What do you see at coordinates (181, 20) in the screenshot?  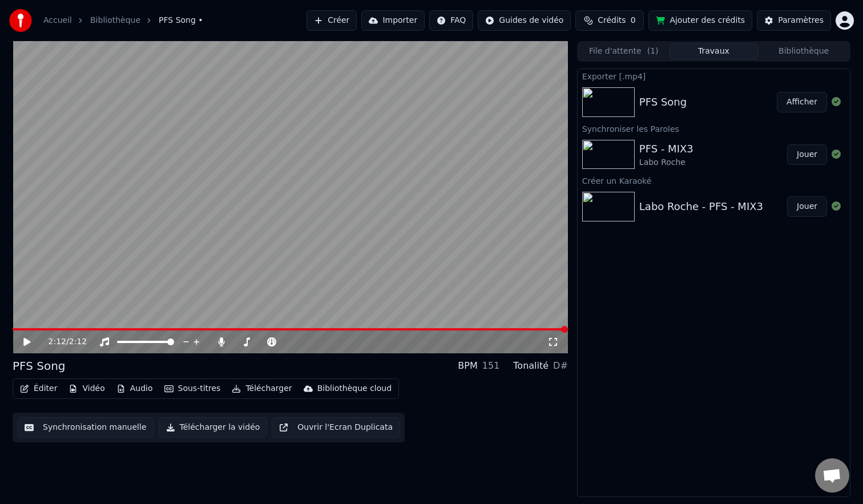 I see `span: PFS Song •` at bounding box center [181, 20].